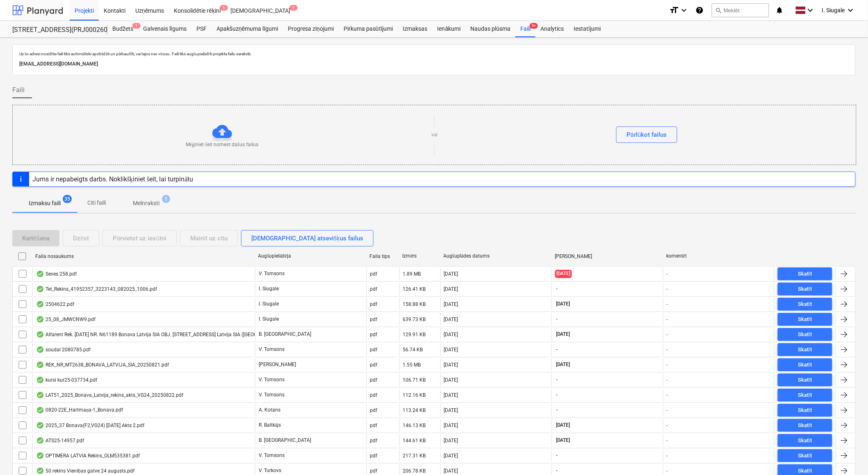  I want to click on div: Seves 258.pdf, so click(57, 274).